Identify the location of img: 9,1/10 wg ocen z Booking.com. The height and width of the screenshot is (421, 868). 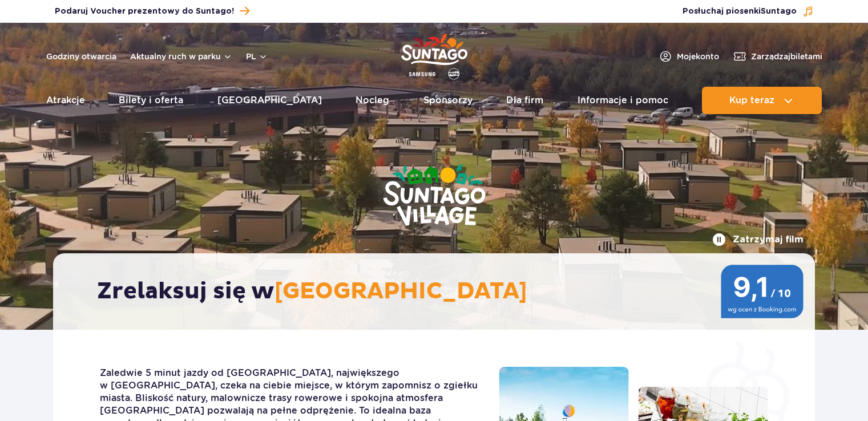
(762, 292).